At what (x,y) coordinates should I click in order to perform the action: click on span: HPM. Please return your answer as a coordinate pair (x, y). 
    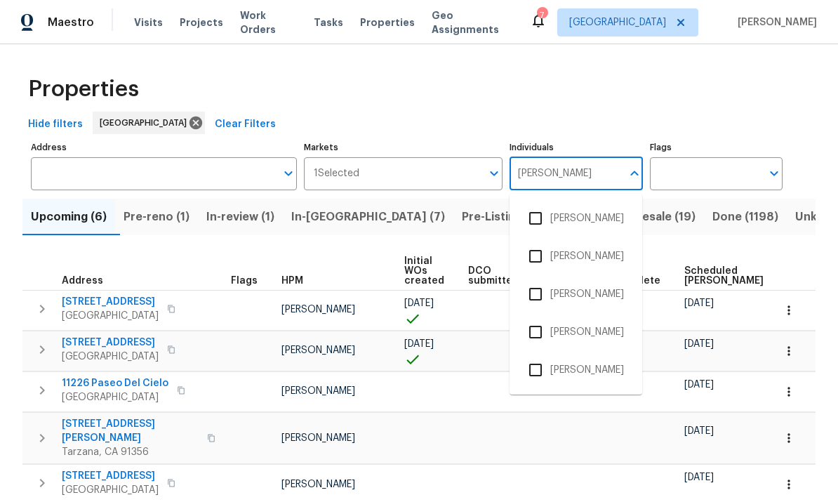
    Looking at the image, I should click on (292, 281).